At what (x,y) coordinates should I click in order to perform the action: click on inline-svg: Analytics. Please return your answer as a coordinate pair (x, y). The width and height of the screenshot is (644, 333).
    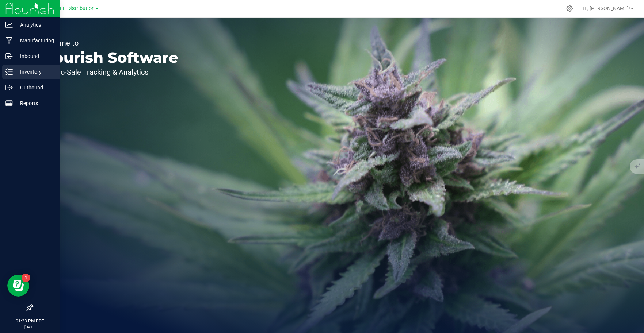
    Looking at the image, I should click on (9, 25).